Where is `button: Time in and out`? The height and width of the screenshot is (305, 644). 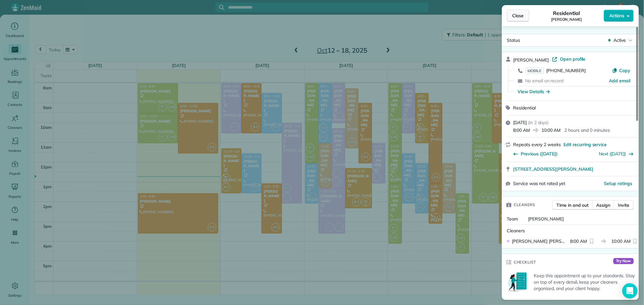
button: Time in and out is located at coordinates (572, 205).